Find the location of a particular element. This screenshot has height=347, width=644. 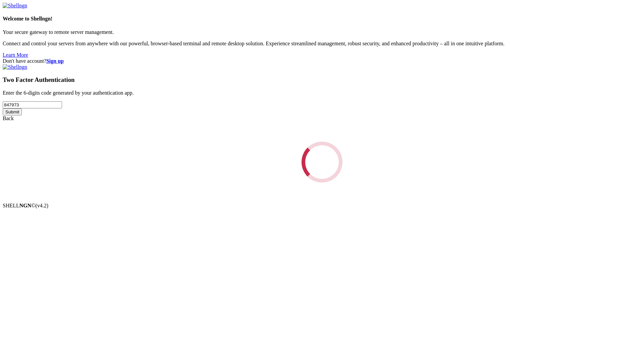

input: Two factor code is located at coordinates (32, 105).